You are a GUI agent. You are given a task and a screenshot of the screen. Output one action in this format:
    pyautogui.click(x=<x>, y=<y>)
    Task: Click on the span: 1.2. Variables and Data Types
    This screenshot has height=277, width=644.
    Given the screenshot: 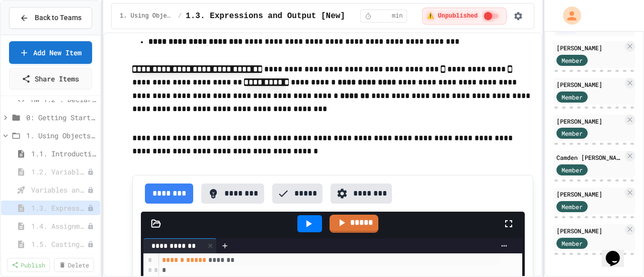 What is the action you would take?
    pyautogui.click(x=59, y=171)
    